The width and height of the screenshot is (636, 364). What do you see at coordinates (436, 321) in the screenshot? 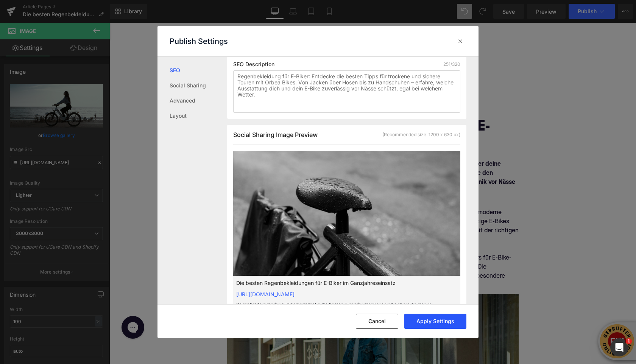
I see `button: Apply Settings` at bounding box center [436, 321].